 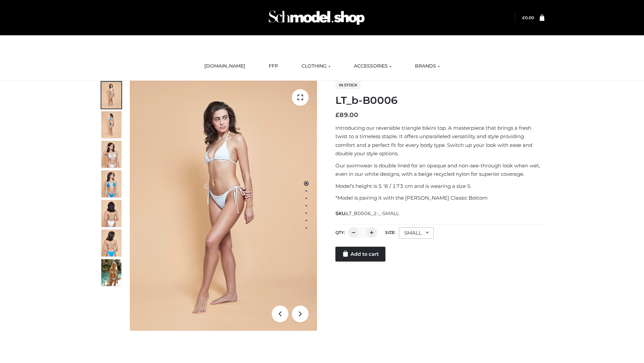 What do you see at coordinates (273, 66) in the screenshot?
I see `a: FFP` at bounding box center [273, 66].